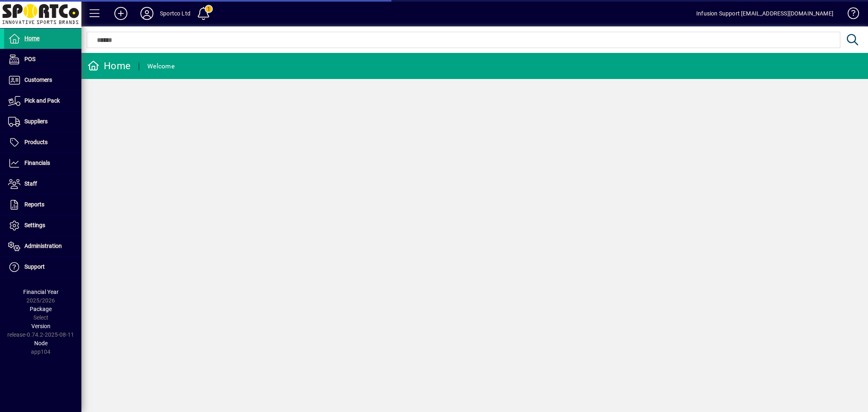  What do you see at coordinates (41, 343) in the screenshot?
I see `span: Node` at bounding box center [41, 343].